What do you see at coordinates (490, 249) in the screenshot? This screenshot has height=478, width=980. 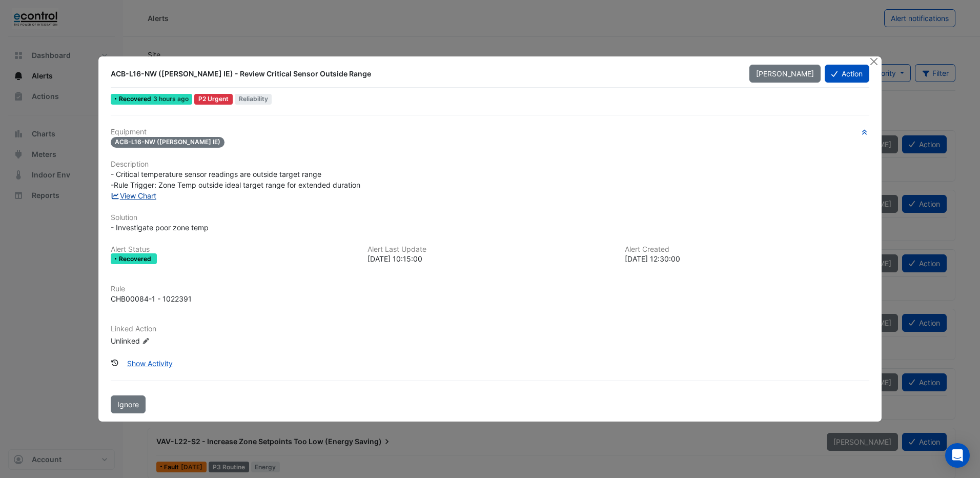 I see `h6: Alert Last Update` at bounding box center [490, 249].